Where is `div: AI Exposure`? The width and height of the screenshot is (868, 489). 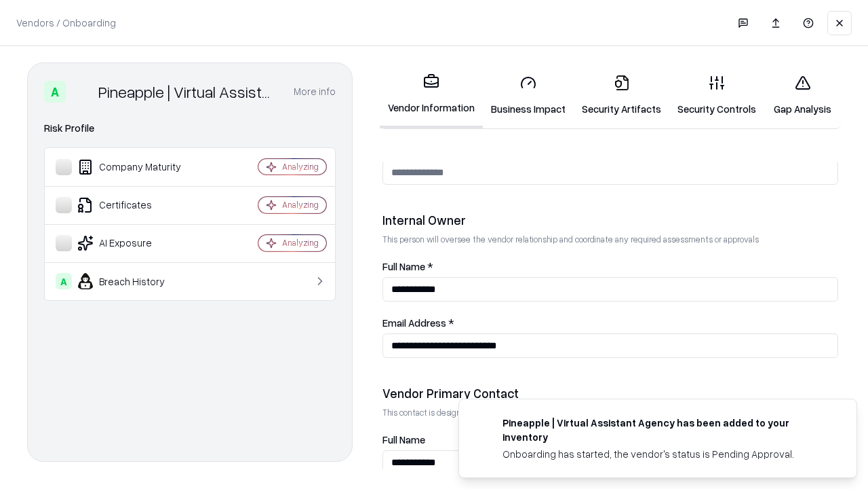
div: AI Exposure is located at coordinates (137, 243).